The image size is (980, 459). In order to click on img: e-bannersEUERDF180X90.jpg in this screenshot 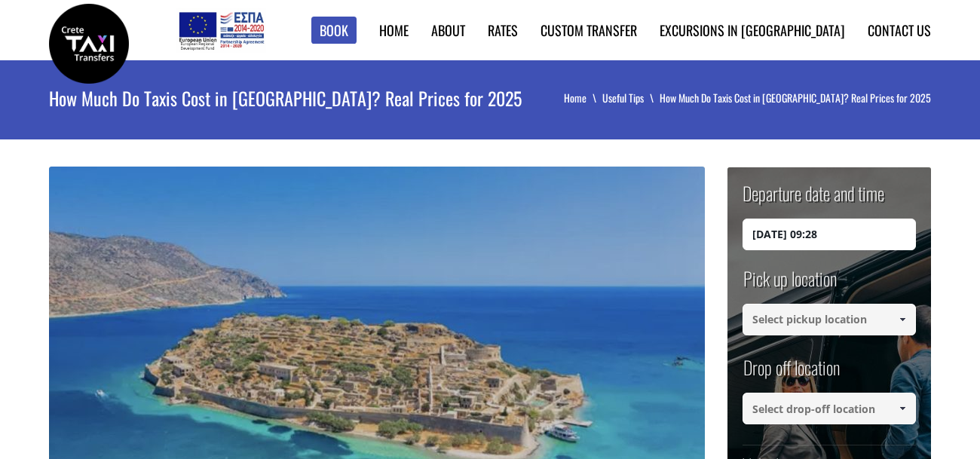, I will do `click(221, 30)`.